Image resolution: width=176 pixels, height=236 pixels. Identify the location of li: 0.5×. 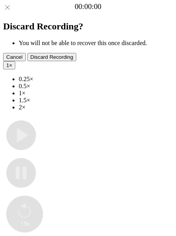
(96, 86).